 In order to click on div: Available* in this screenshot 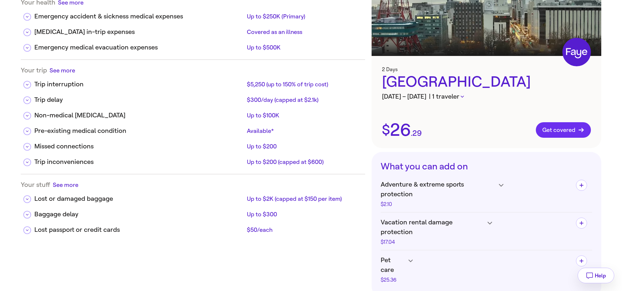, I will do `click(303, 131)`.